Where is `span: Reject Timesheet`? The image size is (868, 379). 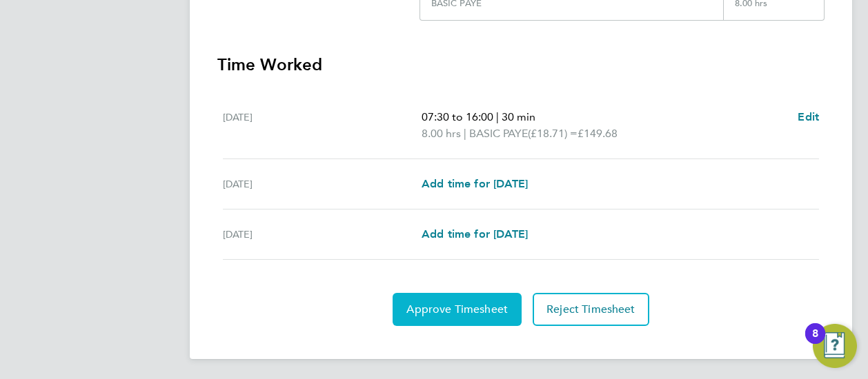 span: Reject Timesheet is located at coordinates (590, 310).